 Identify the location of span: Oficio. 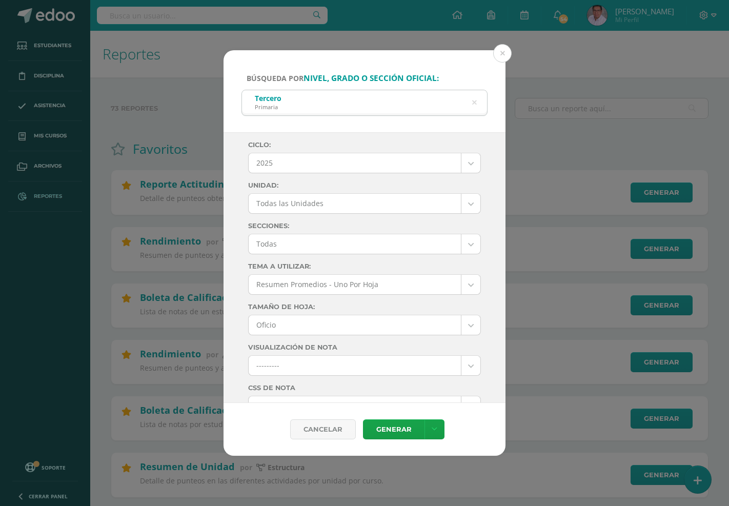
(355, 325).